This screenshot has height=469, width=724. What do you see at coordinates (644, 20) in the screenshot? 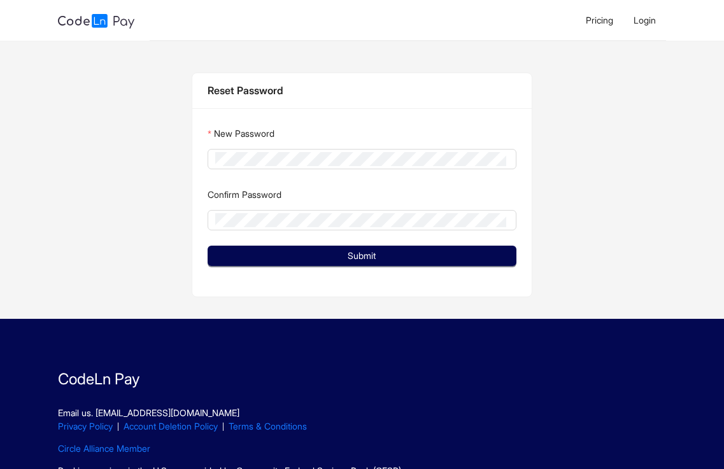
I see `span: Login` at bounding box center [644, 20].